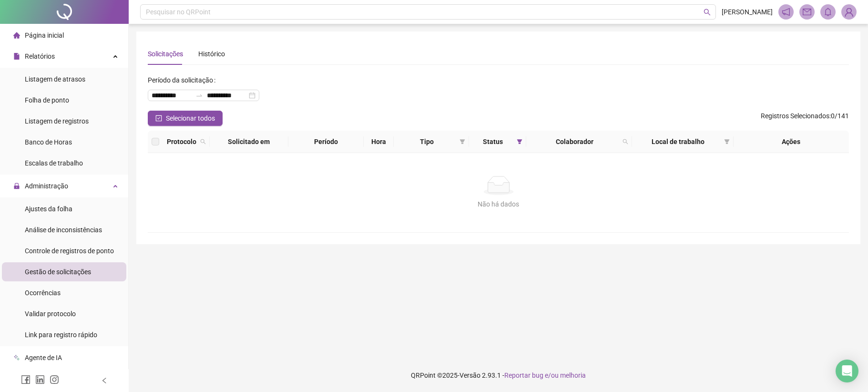 The image size is (868, 392). What do you see at coordinates (379, 141) in the screenshot?
I see `th: Hora` at bounding box center [379, 141].